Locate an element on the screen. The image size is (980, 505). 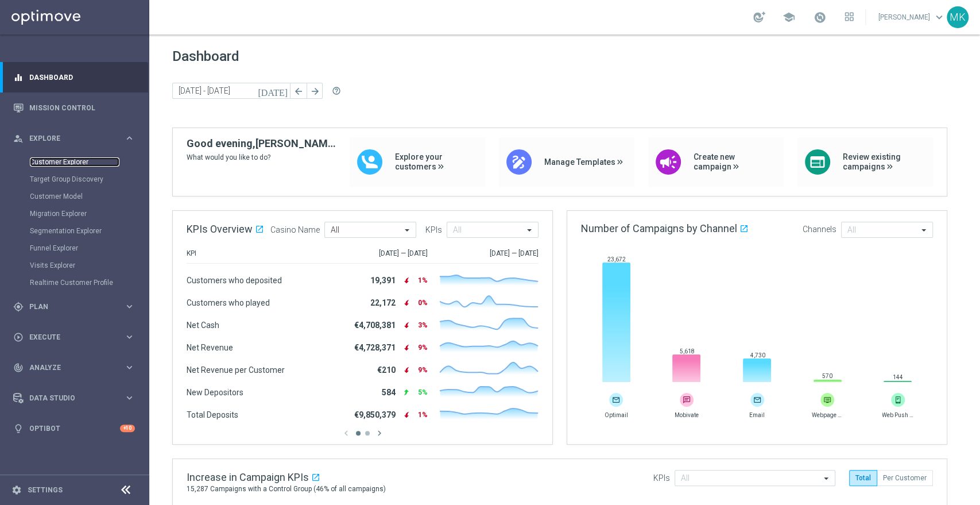
span: Execute is located at coordinates (76, 337).